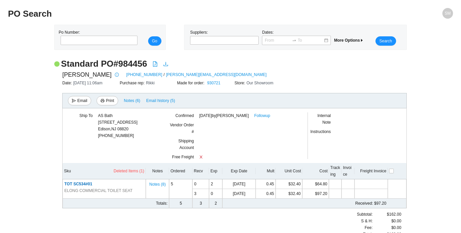 The height and width of the screenshot is (233, 461). Describe the element at coordinates (162, 203) in the screenshot. I see `span: Totals:` at that location.